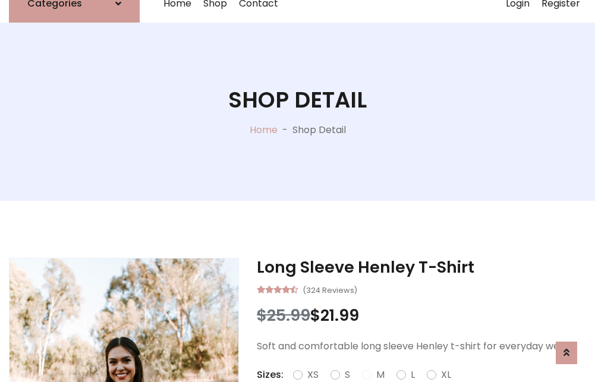 The height and width of the screenshot is (382, 595). Describe the element at coordinates (381, 375) in the screenshot. I see `label: M` at that location.